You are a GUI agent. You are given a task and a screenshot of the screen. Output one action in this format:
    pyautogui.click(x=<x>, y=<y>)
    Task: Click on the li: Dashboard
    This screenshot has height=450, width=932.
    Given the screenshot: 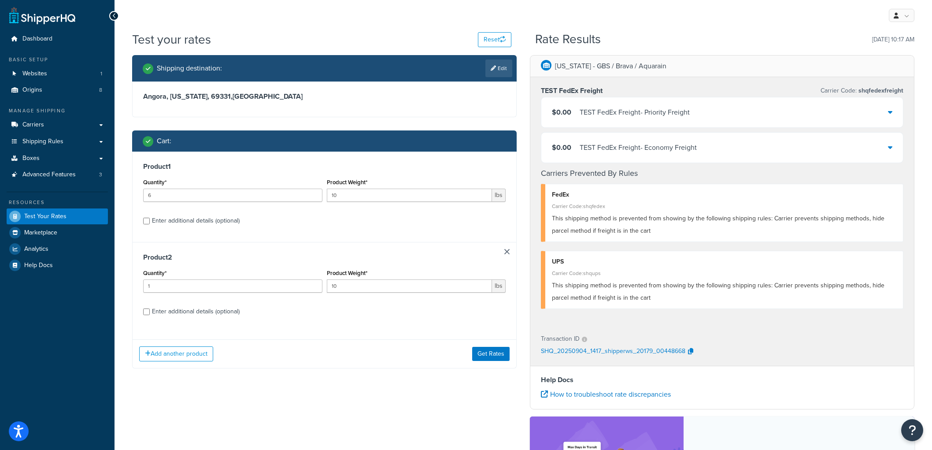 What is the action you would take?
    pyautogui.click(x=57, y=39)
    